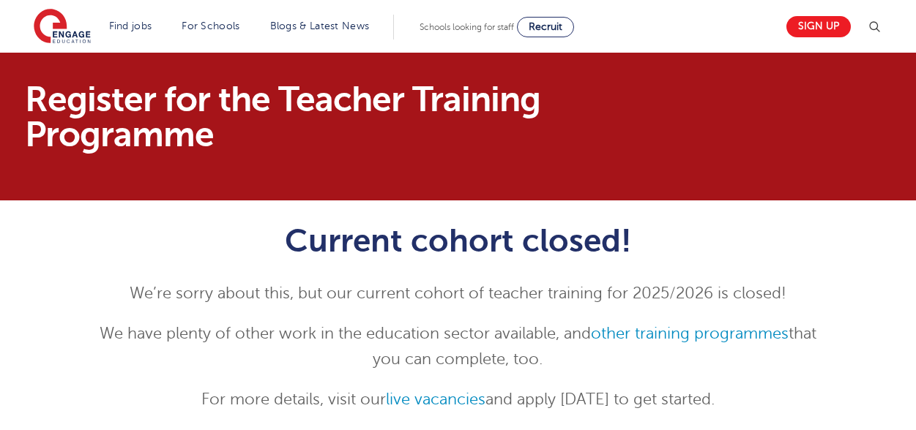 This screenshot has width=916, height=430. What do you see at coordinates (457, 293) in the screenshot?
I see `p: We’re sorry about this, but our current cohort of teacher training for 2025/2026 is closed!` at bounding box center [457, 293].